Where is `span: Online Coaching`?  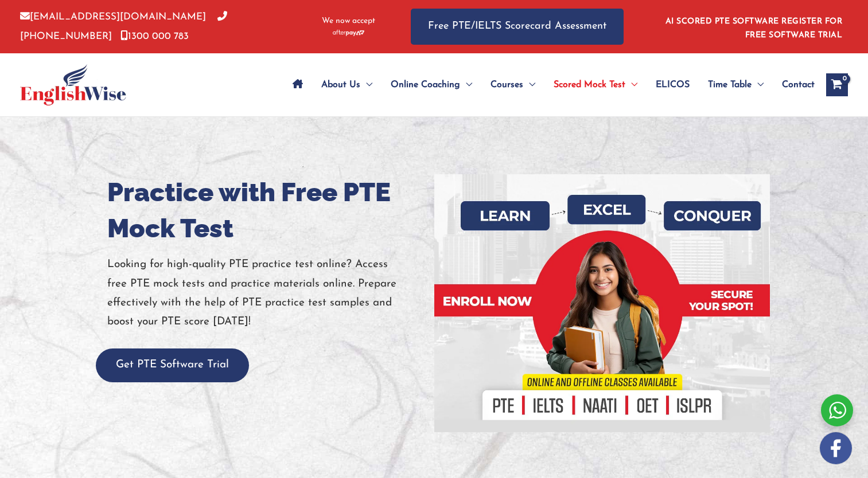 span: Online Coaching is located at coordinates (425, 85).